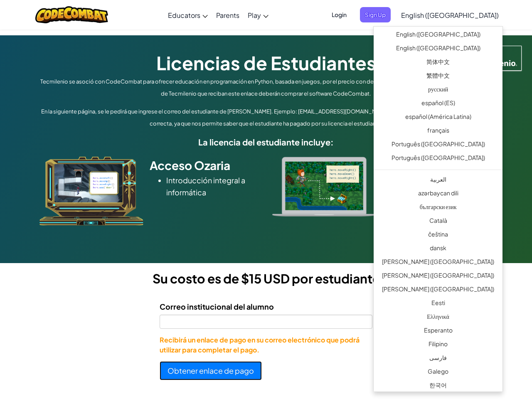 This screenshot has width=532, height=399. Describe the element at coordinates (339, 15) in the screenshot. I see `button: Login` at that location.